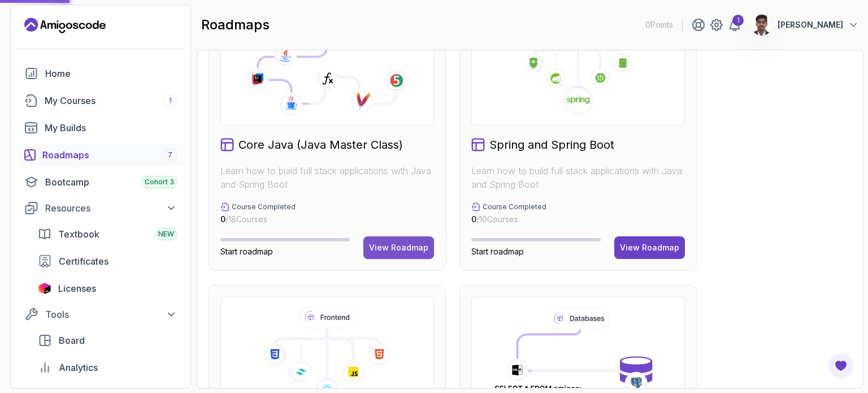 The height and width of the screenshot is (393, 868). Describe the element at coordinates (100, 155) in the screenshot. I see `a: roadmaps` at that location.